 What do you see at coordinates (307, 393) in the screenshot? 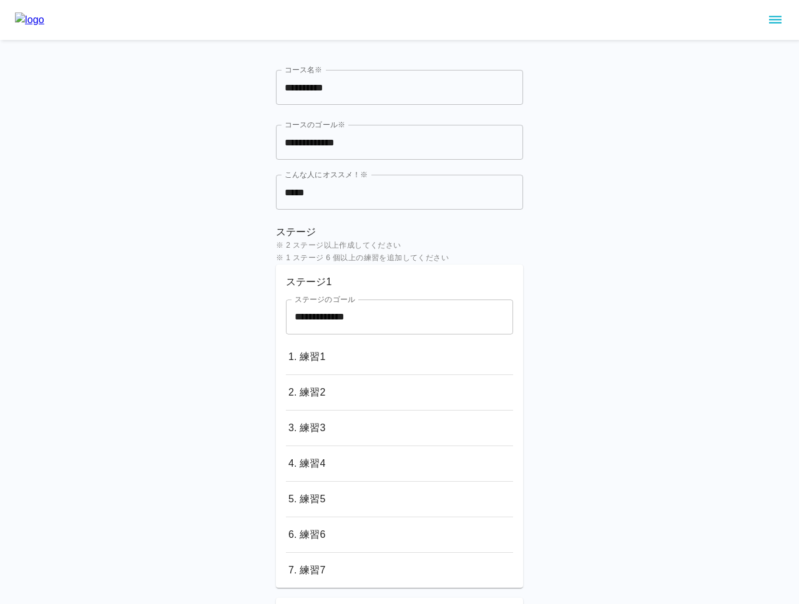
I see `p: 2. 練習2` at bounding box center [307, 393].